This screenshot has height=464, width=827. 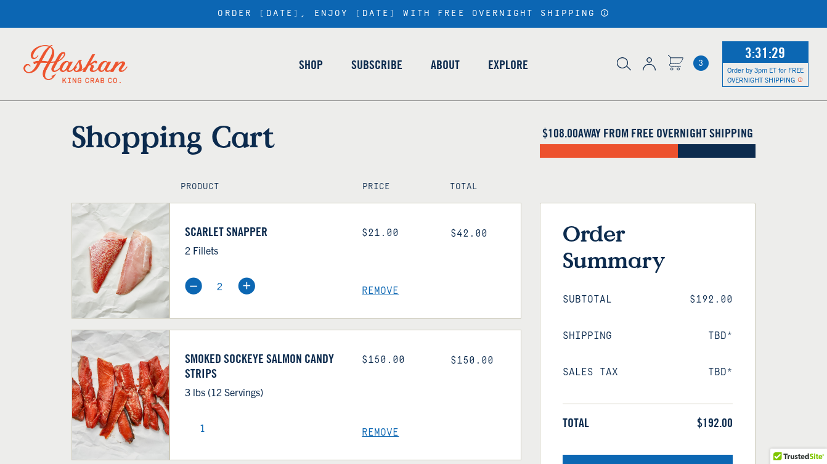 I want to click on a: Shop, so click(x=311, y=65).